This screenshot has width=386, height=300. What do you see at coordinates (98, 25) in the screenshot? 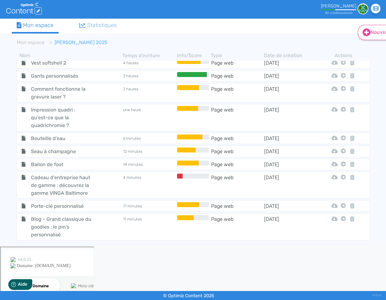
I see `div: Statistiques` at bounding box center [98, 25].